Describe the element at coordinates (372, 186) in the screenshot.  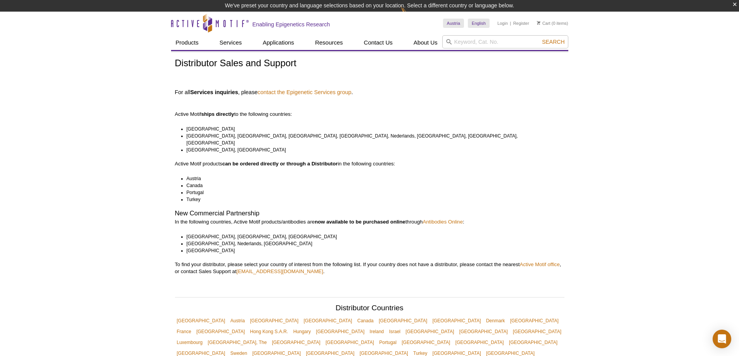
I see `li: Canada` at that location.